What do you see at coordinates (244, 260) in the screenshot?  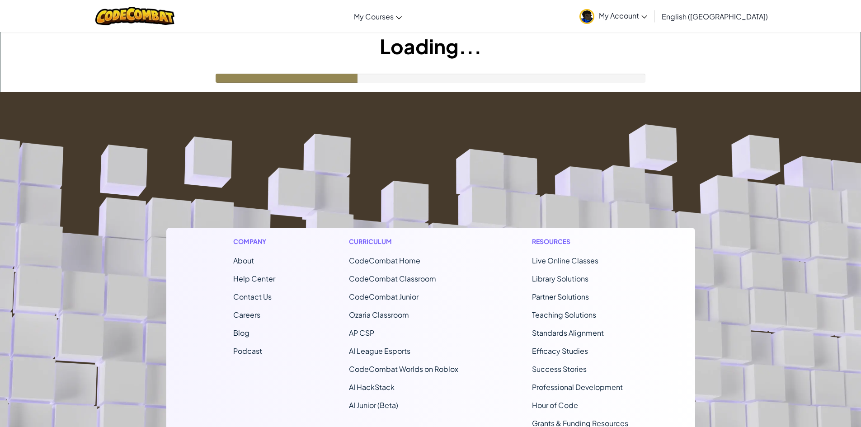 I see `a: About` at bounding box center [244, 260].